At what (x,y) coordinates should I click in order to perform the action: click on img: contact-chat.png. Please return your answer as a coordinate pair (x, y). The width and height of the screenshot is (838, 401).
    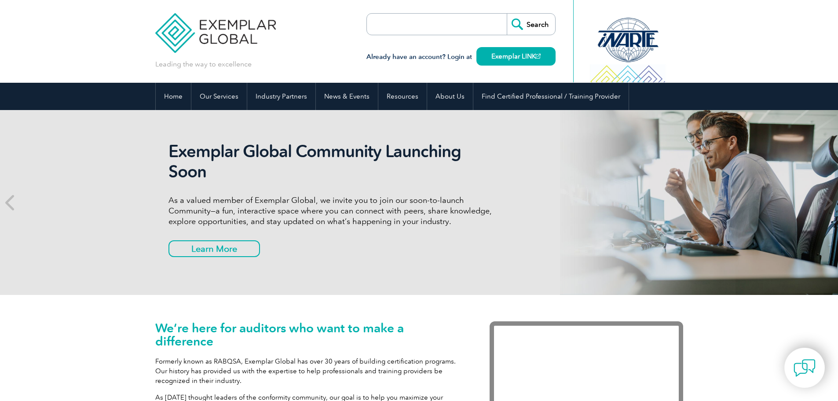
    Looking at the image, I should click on (804, 368).